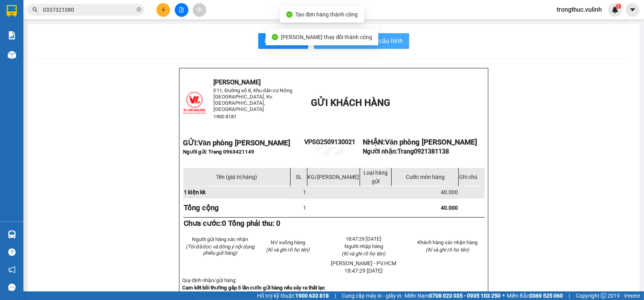 The image size is (644, 300). Describe the element at coordinates (579, 9) in the screenshot. I see `span: trongthuc.vulinh` at that location.